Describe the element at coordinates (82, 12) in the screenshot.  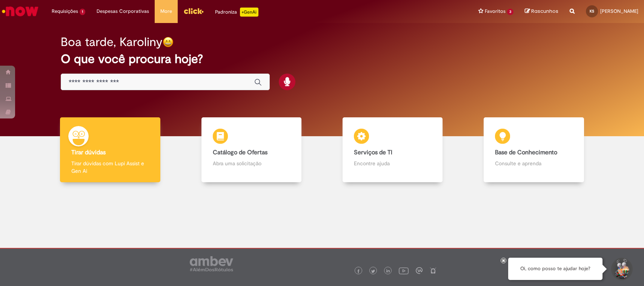
I see `span: 1` at that location.